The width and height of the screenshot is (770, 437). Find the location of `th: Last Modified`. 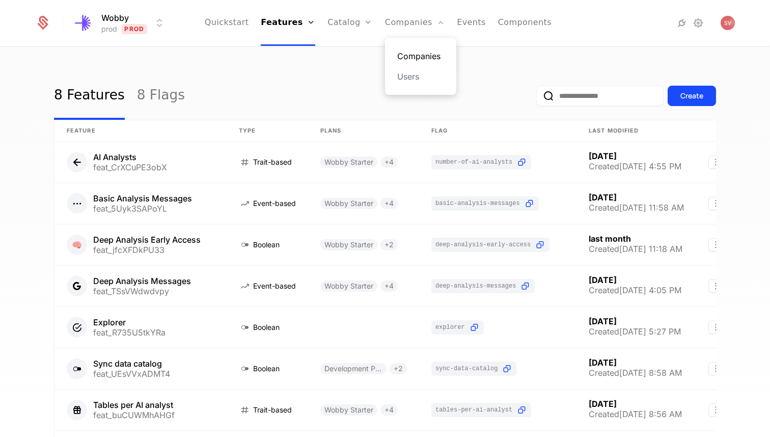

th: Last Modified is located at coordinates (636, 131).